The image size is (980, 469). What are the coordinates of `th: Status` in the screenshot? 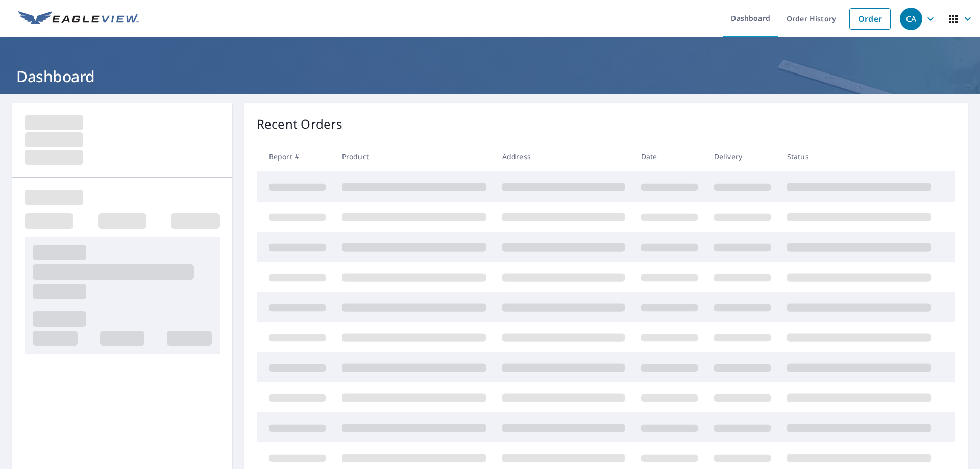 It's located at (859, 156).